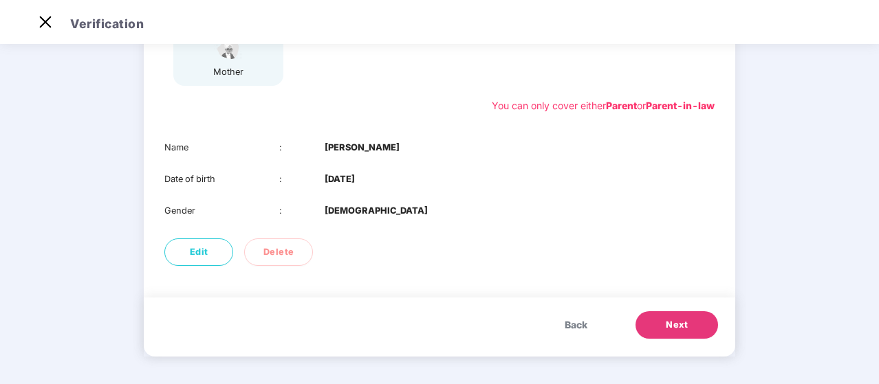 This screenshot has width=879, height=384. What do you see at coordinates (221, 148) in the screenshot?
I see `div: Name` at bounding box center [221, 148].